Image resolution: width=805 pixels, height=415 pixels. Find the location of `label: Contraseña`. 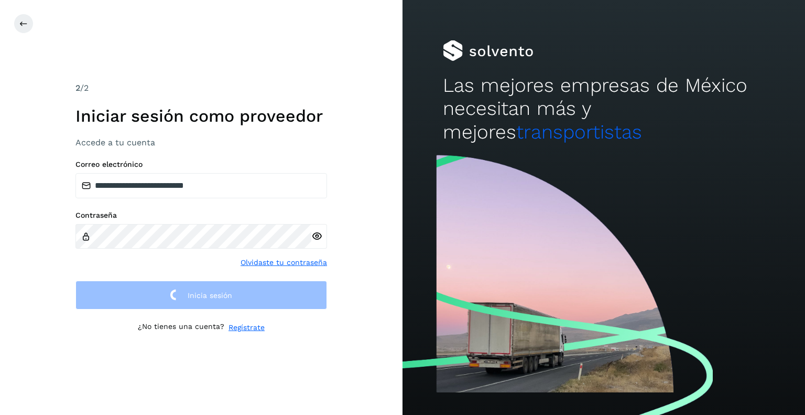

label: Contraseña is located at coordinates (201, 215).